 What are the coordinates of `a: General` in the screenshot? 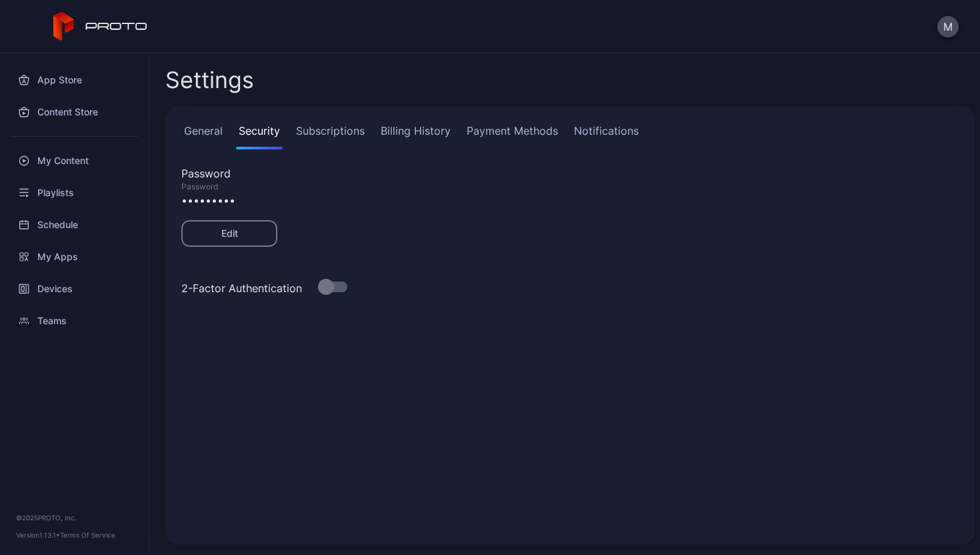 It's located at (204, 136).